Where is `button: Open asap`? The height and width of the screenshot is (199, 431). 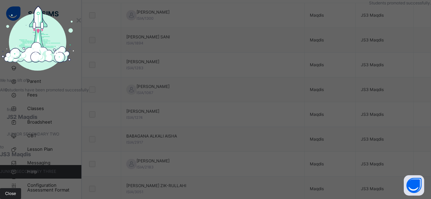
button: Open asap is located at coordinates (414, 186).